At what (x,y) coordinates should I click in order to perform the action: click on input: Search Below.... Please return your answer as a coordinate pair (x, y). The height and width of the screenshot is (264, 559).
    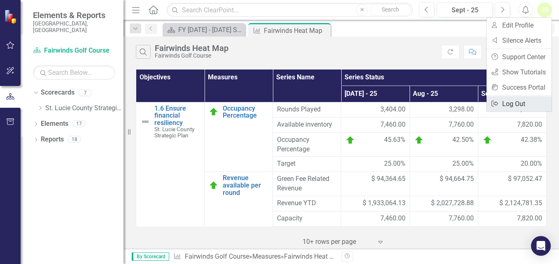
    Looking at the image, I should click on (74, 72).